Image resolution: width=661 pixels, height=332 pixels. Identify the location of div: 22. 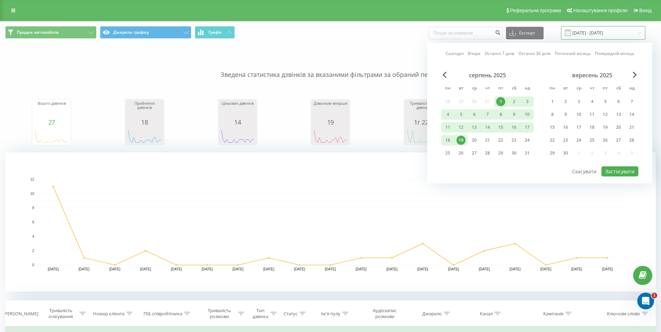
(500, 140).